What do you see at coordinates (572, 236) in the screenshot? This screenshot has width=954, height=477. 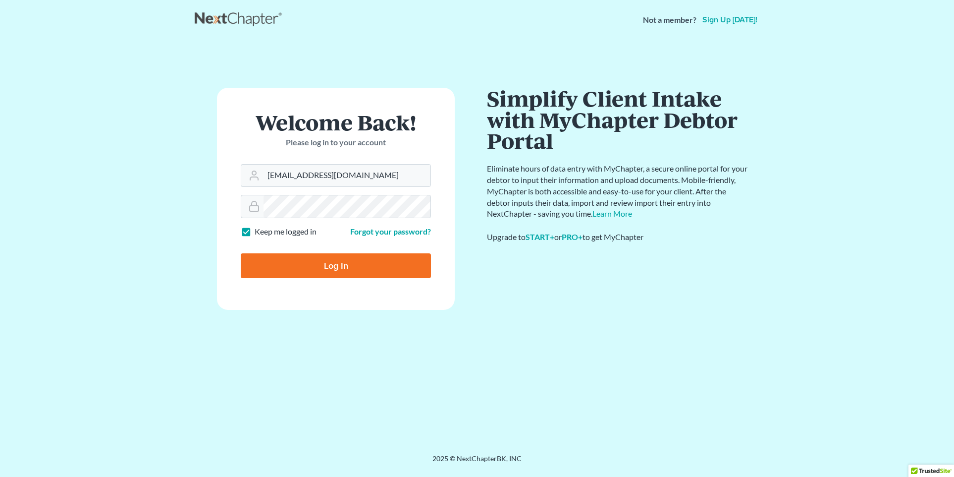 I see `a: PRO+` at bounding box center [572, 236].